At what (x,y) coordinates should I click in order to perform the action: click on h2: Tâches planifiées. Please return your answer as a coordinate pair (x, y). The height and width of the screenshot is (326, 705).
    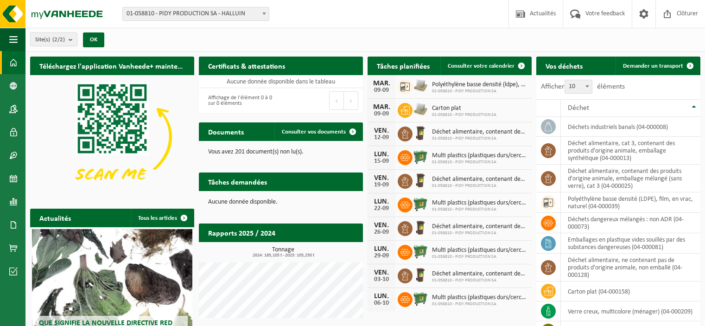
    Looking at the image, I should click on (403, 65).